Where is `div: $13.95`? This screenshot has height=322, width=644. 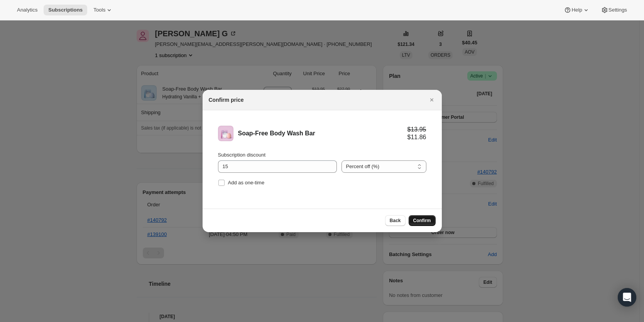
div: $13.95 is located at coordinates (416, 130).